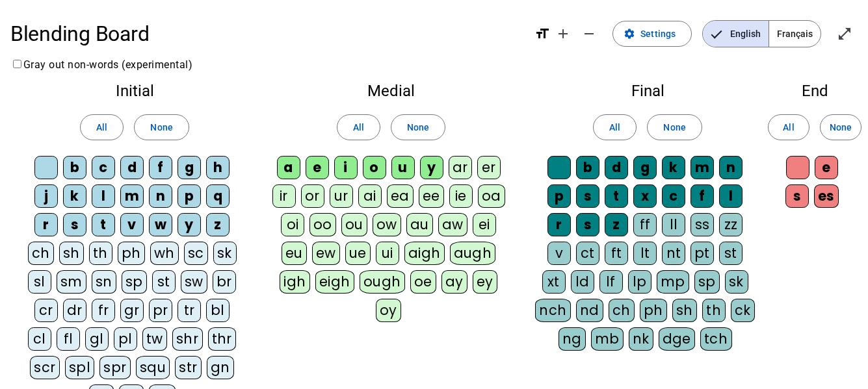  Describe the element at coordinates (844, 34) in the screenshot. I see `mat-icon: open_in_full` at that location.